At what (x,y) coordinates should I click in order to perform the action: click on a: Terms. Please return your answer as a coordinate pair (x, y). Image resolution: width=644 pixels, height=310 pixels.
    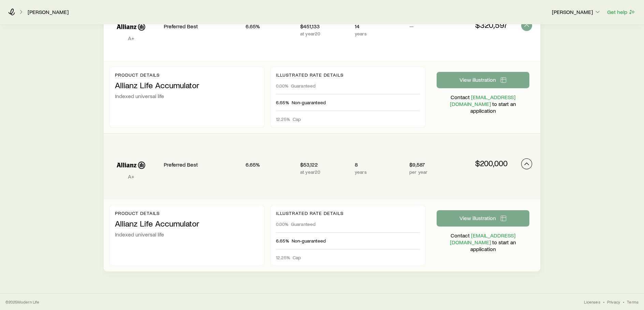
    Looking at the image, I should click on (632, 302).